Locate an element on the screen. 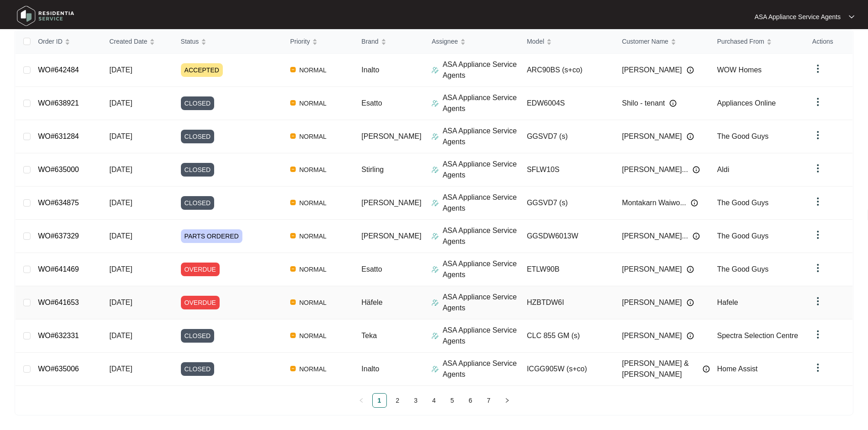 The height and width of the screenshot is (430, 868). li: Next Page is located at coordinates (507, 401).